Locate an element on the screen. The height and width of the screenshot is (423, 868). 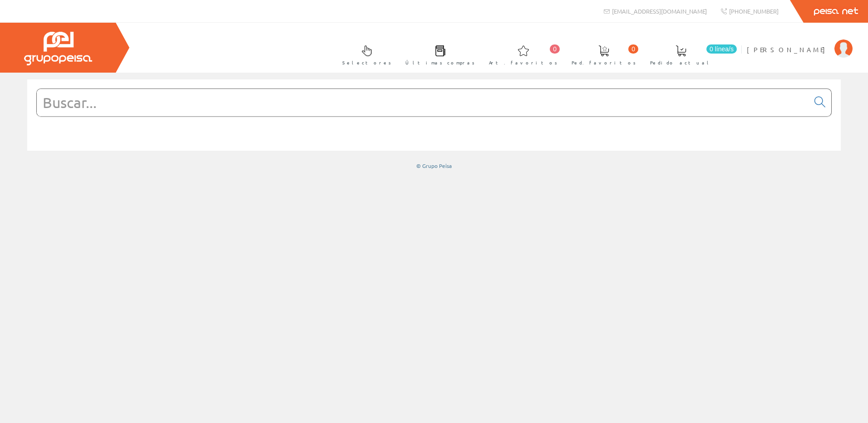
span: Ped. favoritos is located at coordinates (604, 63).